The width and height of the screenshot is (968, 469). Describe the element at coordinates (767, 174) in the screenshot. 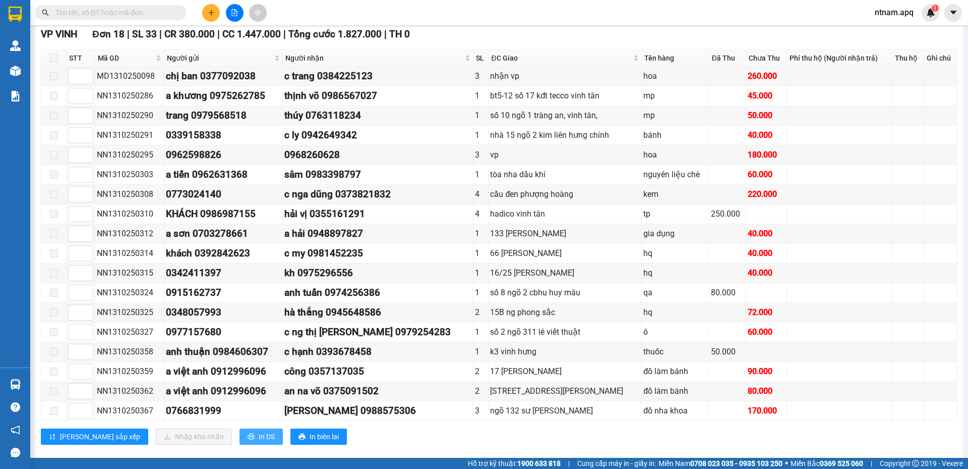

I see `div: 60.000` at that location.